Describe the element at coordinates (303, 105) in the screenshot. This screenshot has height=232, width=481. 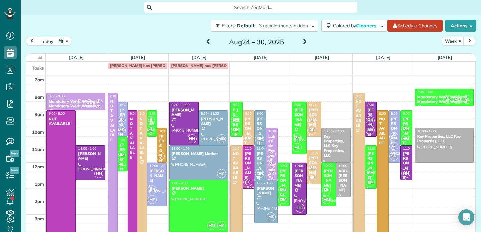
I see `span: 8:30 - 11:30` at that location.